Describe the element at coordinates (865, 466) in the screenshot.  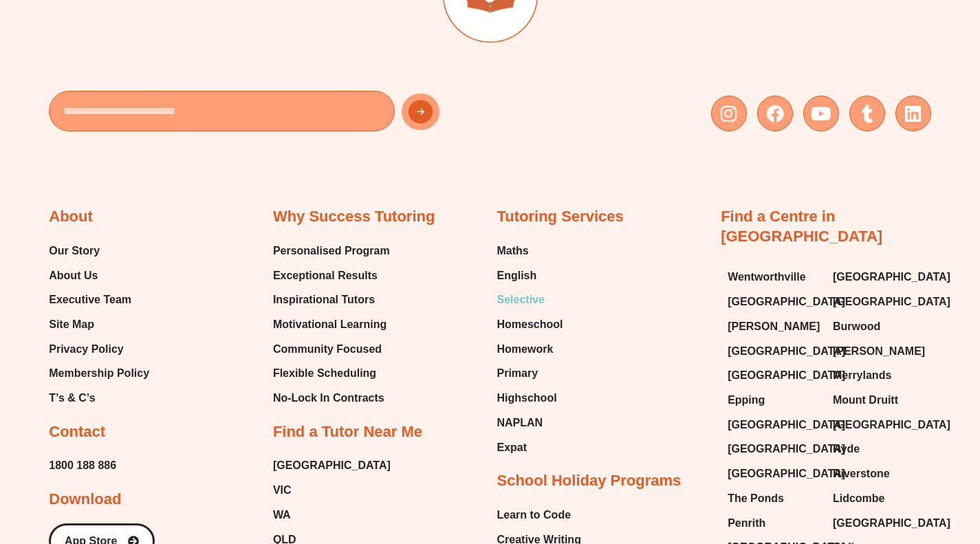
I see `div: Chat Widget` at that location.